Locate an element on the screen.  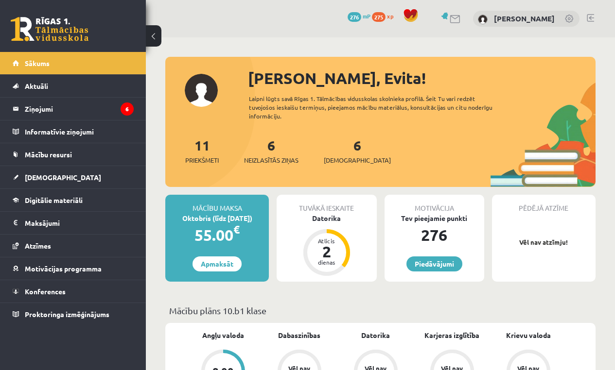
div: Laipni lūgts savā Rīgas 1. Tālmācības vidusskolas skolnieka profilā. Šeit Tu vari redzēt tuvojošo... is located at coordinates (378, 107).